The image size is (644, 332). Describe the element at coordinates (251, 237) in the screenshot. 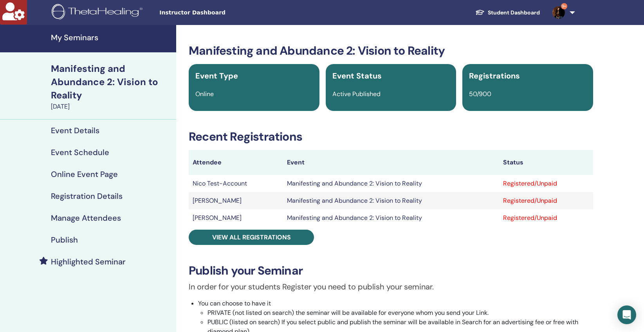

I see `a: View all registrations` at that location.